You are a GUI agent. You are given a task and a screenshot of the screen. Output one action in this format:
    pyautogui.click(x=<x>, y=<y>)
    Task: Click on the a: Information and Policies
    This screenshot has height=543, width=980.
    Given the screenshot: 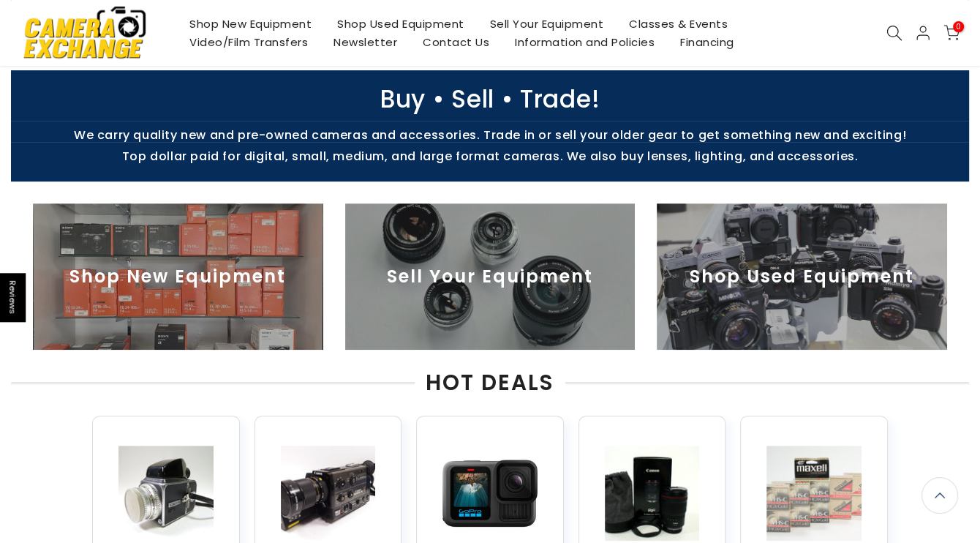 What is the action you would take?
    pyautogui.click(x=585, y=42)
    